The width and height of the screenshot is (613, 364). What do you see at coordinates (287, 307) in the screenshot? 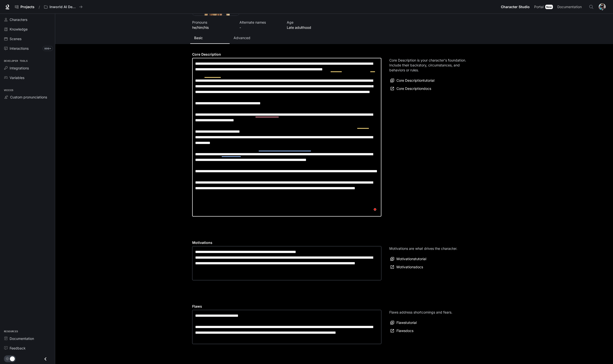
I see `h4: Flaws` at bounding box center [287, 307].